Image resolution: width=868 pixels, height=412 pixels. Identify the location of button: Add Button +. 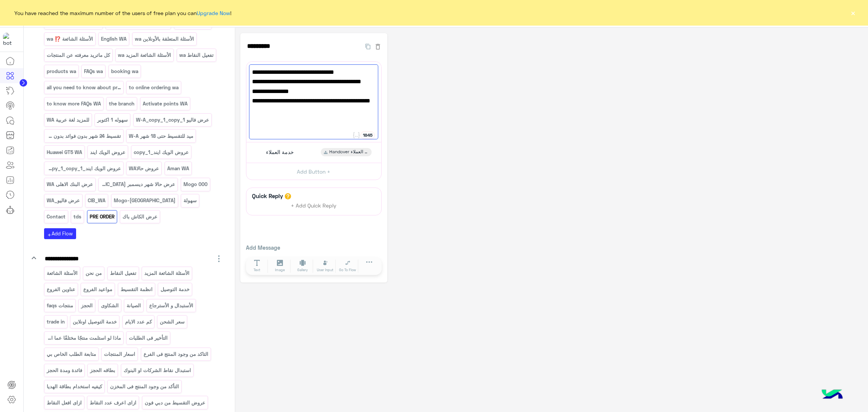
(314, 171).